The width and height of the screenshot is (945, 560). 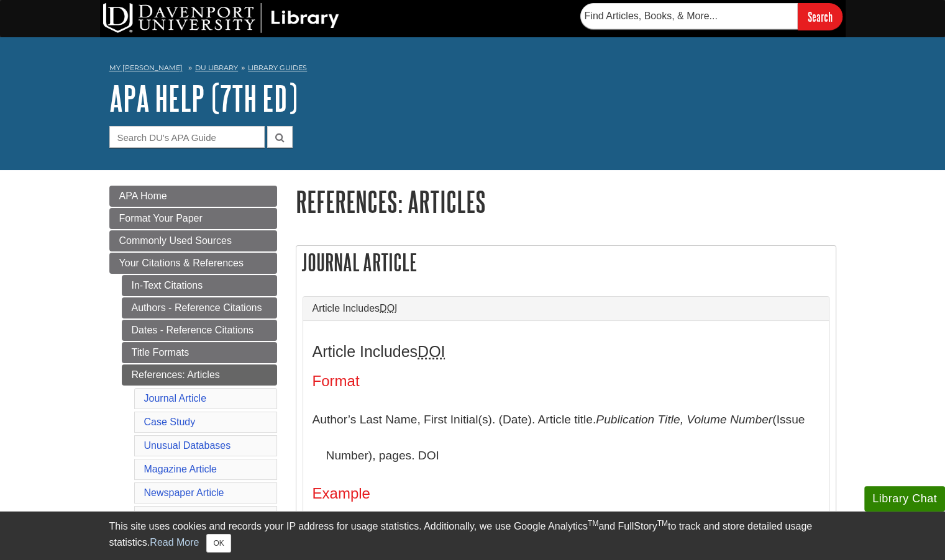 What do you see at coordinates (566, 493) in the screenshot?
I see `h4: Example` at bounding box center [566, 493].